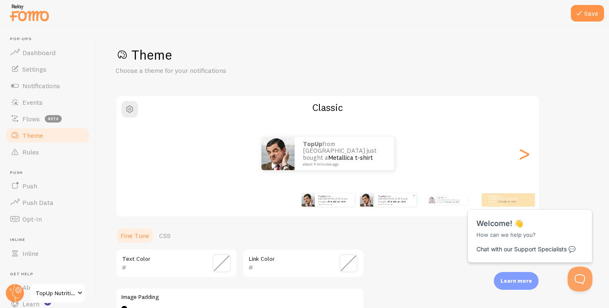 The image size is (609, 308). What do you see at coordinates (58, 293) in the screenshot?
I see `a: TopUp Nutrition` at bounding box center [58, 293].